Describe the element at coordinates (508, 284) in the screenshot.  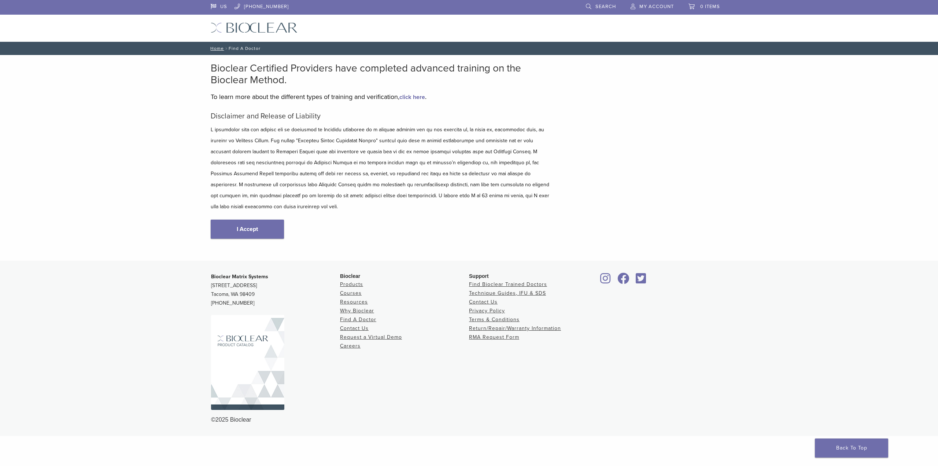
I see `a: Find Bioclear Trained Doctors` at that location.